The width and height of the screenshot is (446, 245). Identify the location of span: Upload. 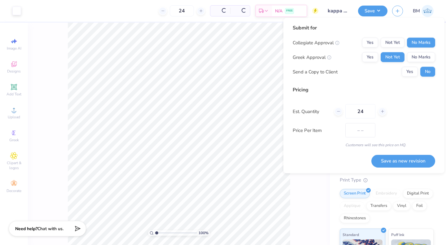
(14, 117).